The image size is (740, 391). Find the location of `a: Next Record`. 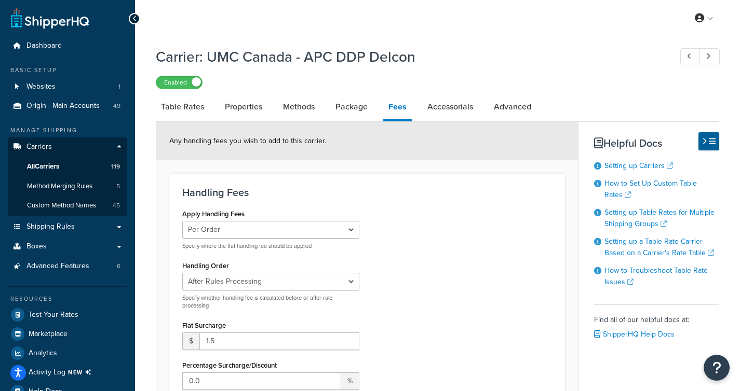

a: Next Record is located at coordinates (709, 57).